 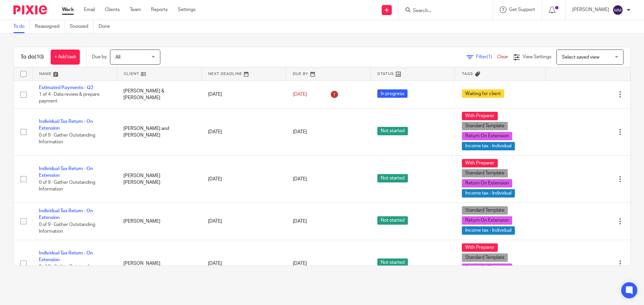 What do you see at coordinates (89, 10) in the screenshot?
I see `a: Email` at bounding box center [89, 10].